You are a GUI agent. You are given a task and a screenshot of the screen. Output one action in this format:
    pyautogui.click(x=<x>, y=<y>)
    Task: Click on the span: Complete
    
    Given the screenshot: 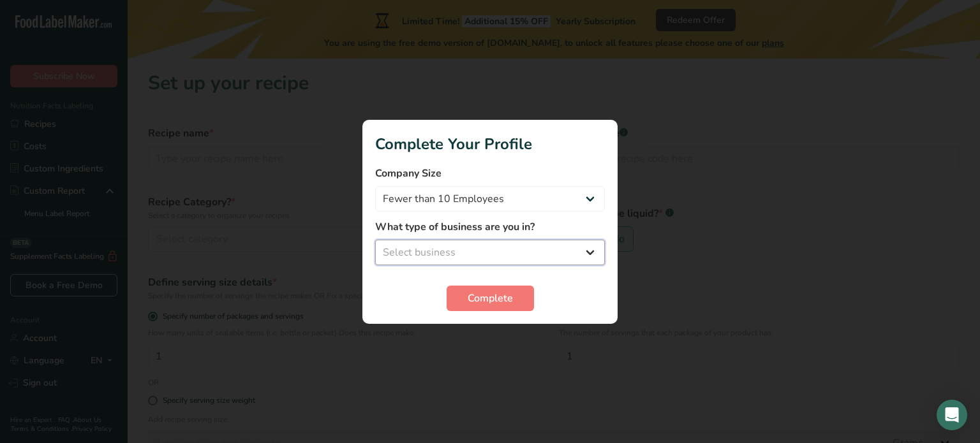 What is the action you would take?
    pyautogui.click(x=490, y=299)
    